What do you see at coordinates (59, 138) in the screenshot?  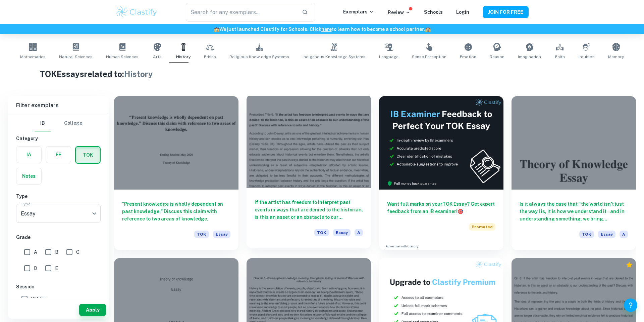 I see `h6: Category` at bounding box center [59, 138].